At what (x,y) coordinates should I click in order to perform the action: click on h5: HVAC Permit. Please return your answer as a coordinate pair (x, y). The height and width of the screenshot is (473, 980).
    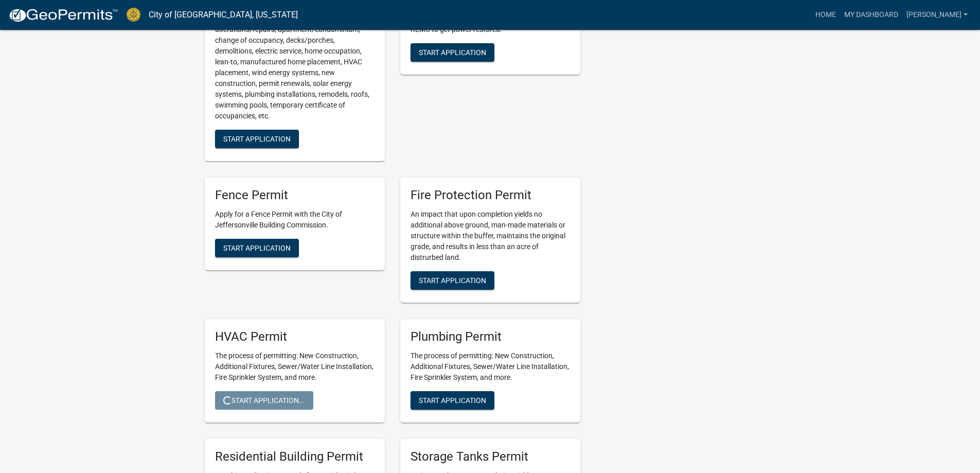
    Looking at the image, I should click on (295, 336).